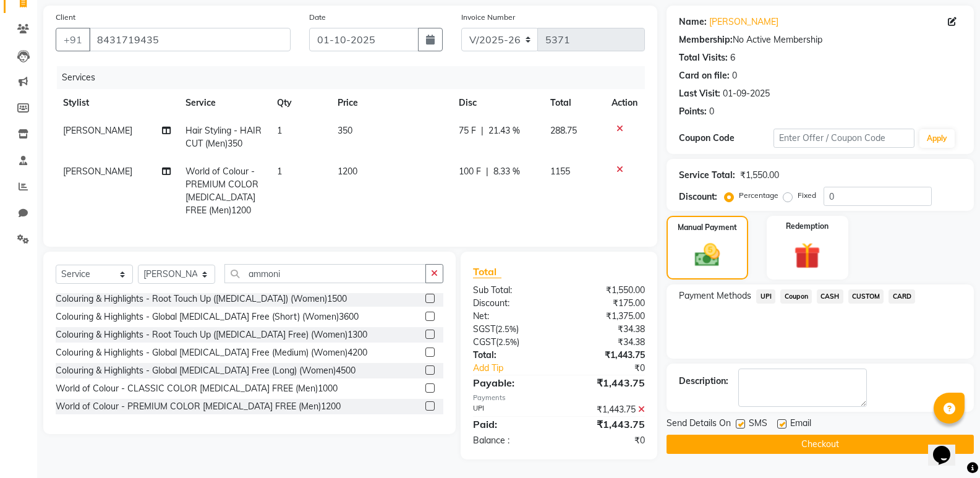  What do you see at coordinates (348, 171) in the screenshot?
I see `span: 1200` at bounding box center [348, 171].